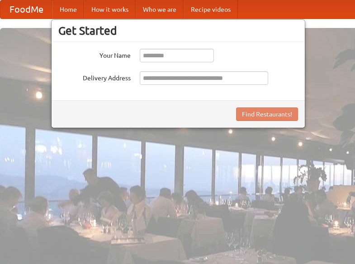 This screenshot has width=355, height=264. I want to click on h3: Get Started, so click(178, 31).